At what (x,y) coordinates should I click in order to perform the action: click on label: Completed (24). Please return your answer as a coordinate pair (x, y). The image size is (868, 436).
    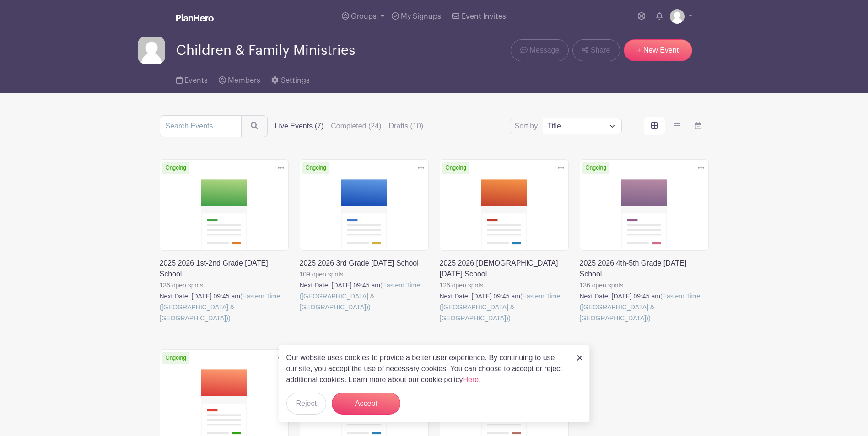
    Looking at the image, I should click on (356, 126).